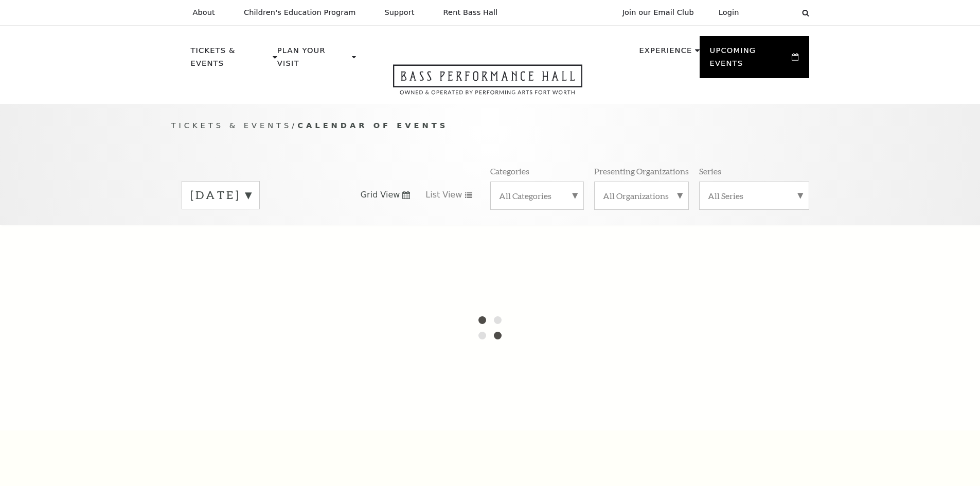 The height and width of the screenshot is (486, 980). I want to click on span: Calendar of Events, so click(372, 125).